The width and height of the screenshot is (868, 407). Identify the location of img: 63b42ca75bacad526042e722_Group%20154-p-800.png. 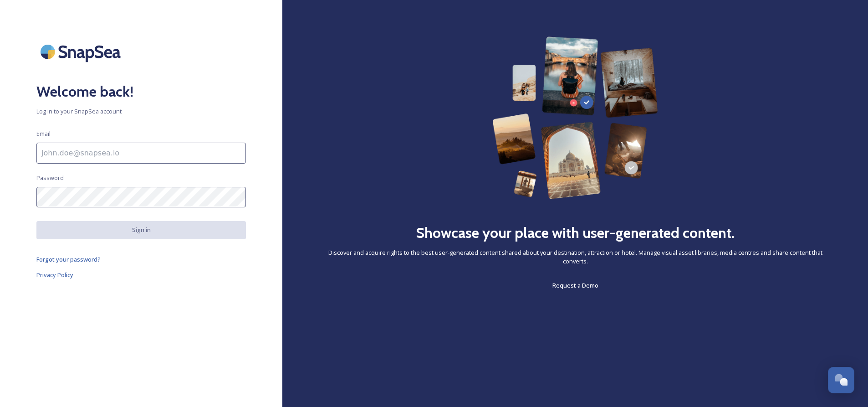
(575, 118).